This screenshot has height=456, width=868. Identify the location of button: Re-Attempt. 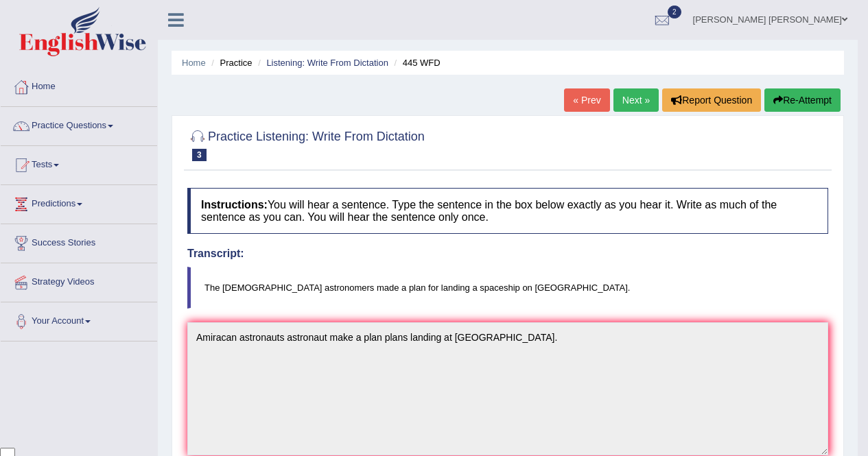
(802, 100).